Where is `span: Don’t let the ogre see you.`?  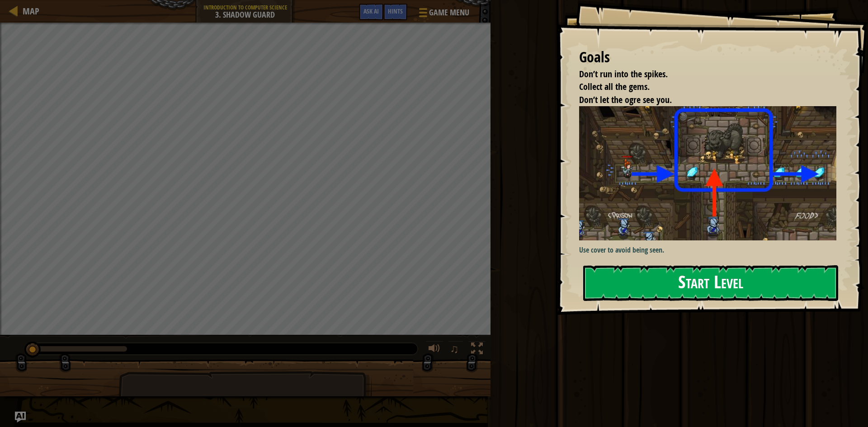
span: Don’t let the ogre see you. is located at coordinates (625, 99).